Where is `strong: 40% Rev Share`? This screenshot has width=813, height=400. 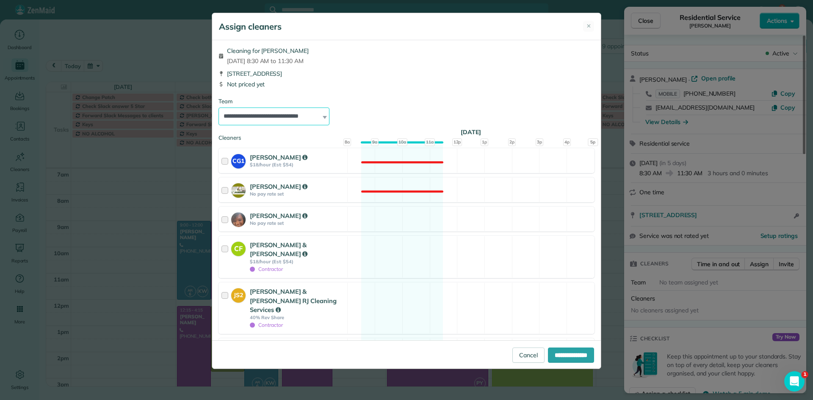
strong: 40% Rev Share is located at coordinates (297, 318).